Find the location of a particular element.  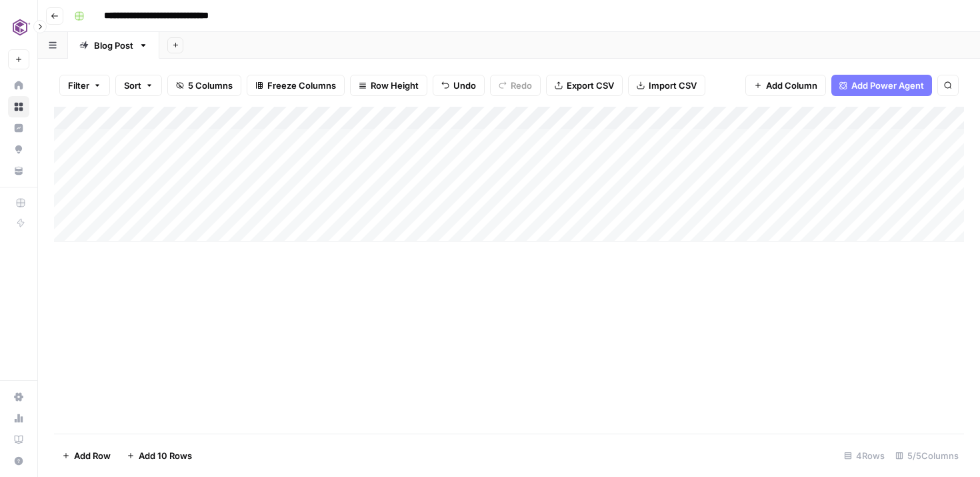

button: 5 Columns is located at coordinates (204, 85).